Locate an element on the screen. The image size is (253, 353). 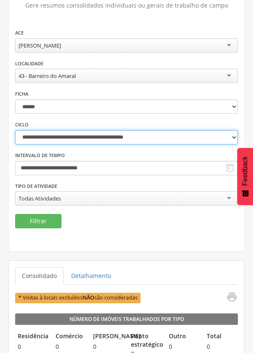
label: Localidade is located at coordinates (29, 64).